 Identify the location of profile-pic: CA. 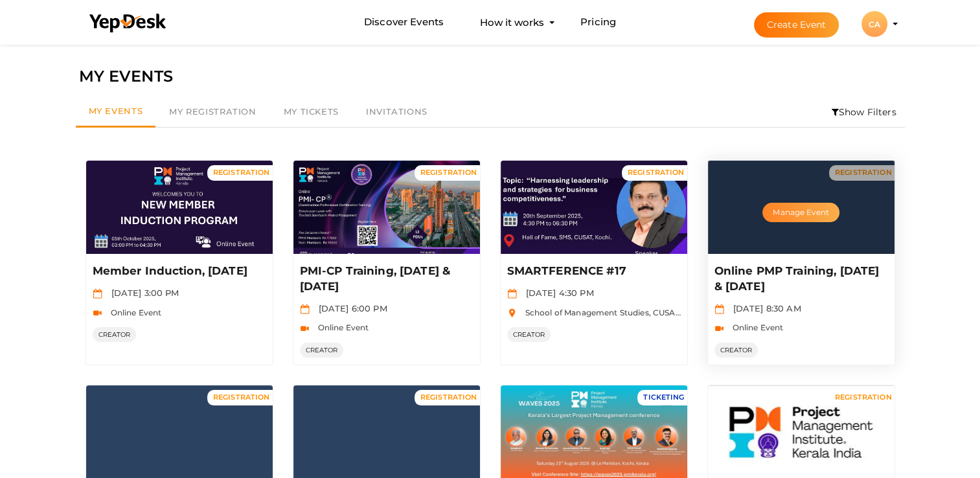
(875, 24).